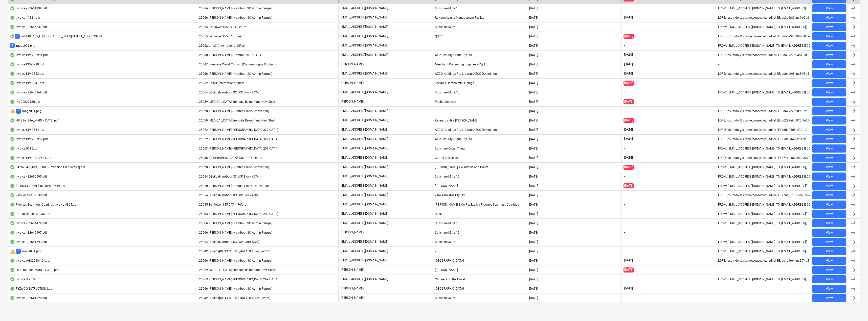 Image resolution: width=868 pixels, height=321 pixels. Describe the element at coordinates (237, 102) in the screenshot. I see `span: 25059 Iplex Brendale Re-roof and New Shed` at that location.